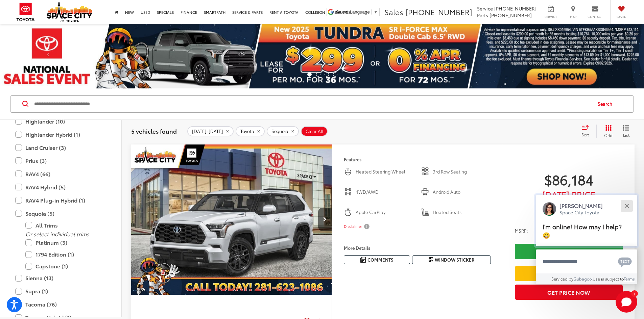  I want to click on h4: Features, so click(417, 160).